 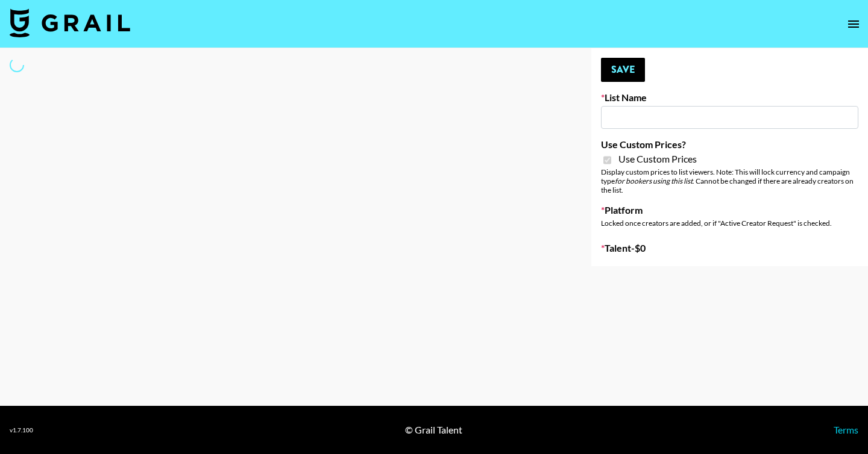 What do you see at coordinates (658, 159) in the screenshot?
I see `span: Use Custom Prices` at bounding box center [658, 159].